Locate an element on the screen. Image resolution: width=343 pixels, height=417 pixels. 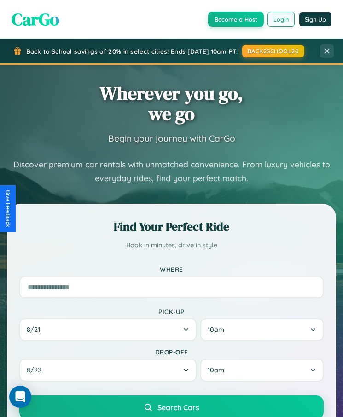
p: Discover premium car rentals with unmatched convenience. From luxury vehicles to everyday rides, ... is located at coordinates (171, 172).